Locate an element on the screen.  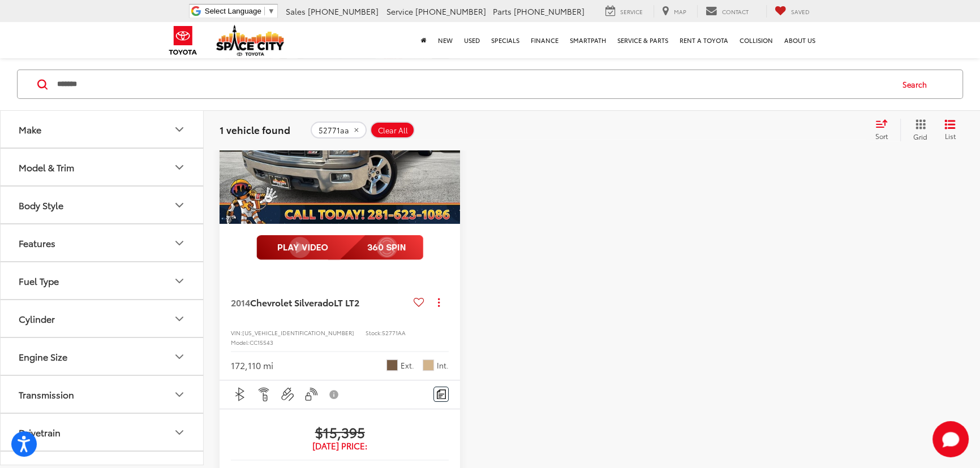
span: Sales is located at coordinates (295, 11).